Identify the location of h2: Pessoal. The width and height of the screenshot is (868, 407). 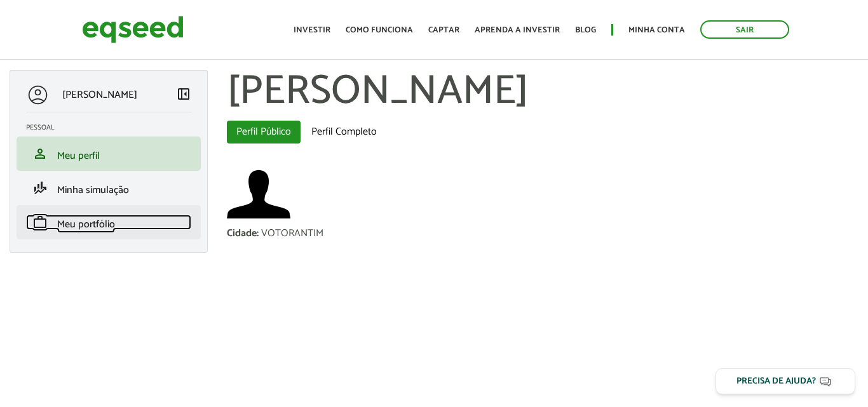
(113, 128).